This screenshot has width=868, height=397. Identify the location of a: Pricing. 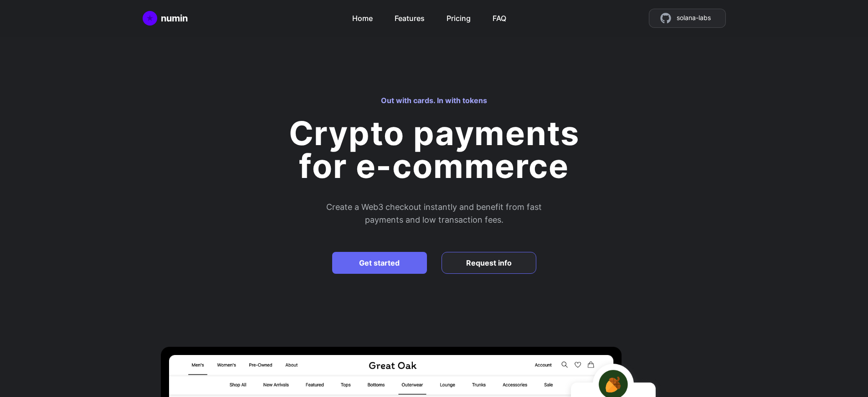
(458, 16).